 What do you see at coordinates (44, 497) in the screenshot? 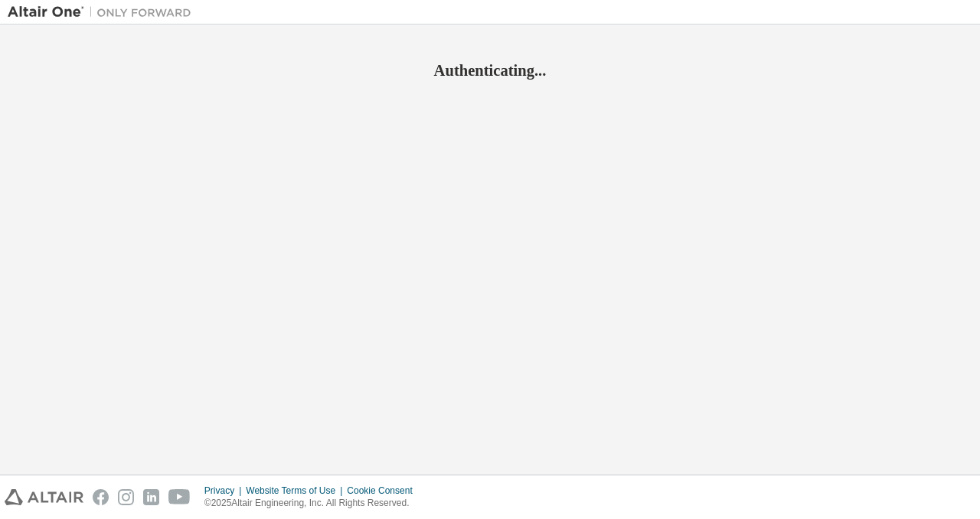
I see `img: altair_logo.svg` at bounding box center [44, 497].